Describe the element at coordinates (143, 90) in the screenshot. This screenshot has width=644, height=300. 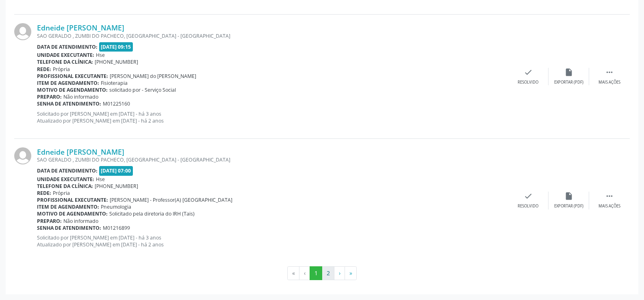
I see `span: solicitado por - Serviço Social` at that location.